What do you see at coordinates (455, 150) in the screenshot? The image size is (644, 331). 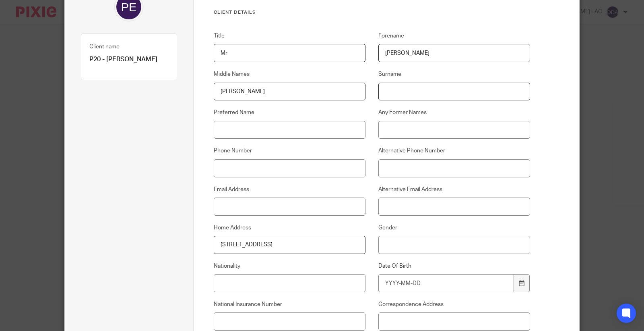 I see `label: Alternative Phone Number` at bounding box center [455, 150].